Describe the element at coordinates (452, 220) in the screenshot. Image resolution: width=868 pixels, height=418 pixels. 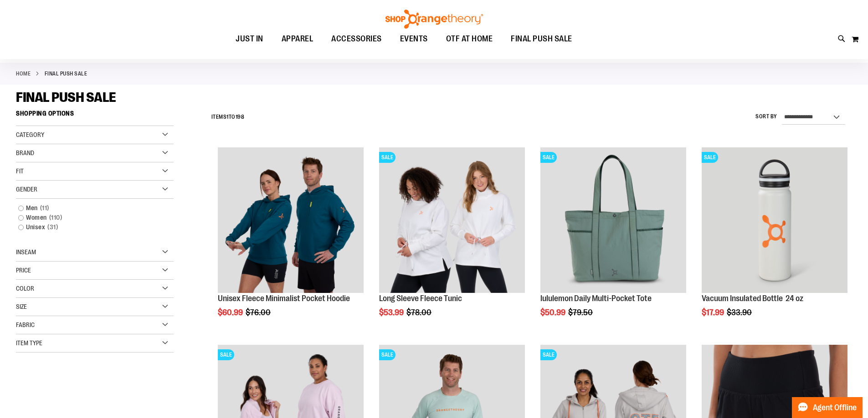
I see `img: Product image for Fleece Long Sleeve` at that location.